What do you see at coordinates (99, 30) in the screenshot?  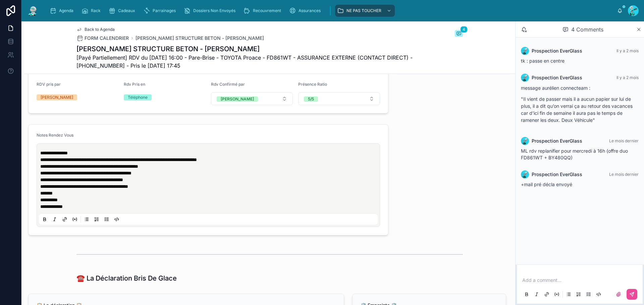 I see `span: Back to Agenda` at bounding box center [99, 30].